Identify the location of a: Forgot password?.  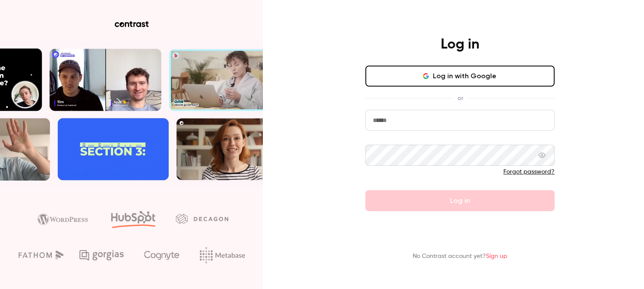
(529, 172).